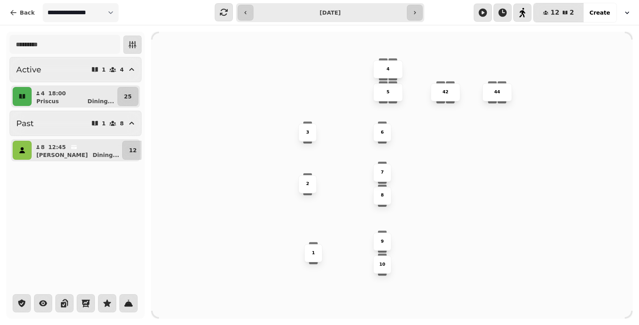 Image resolution: width=639 pixels, height=325 pixels. What do you see at coordinates (57, 93) in the screenshot?
I see `p: 18:00` at bounding box center [57, 93].